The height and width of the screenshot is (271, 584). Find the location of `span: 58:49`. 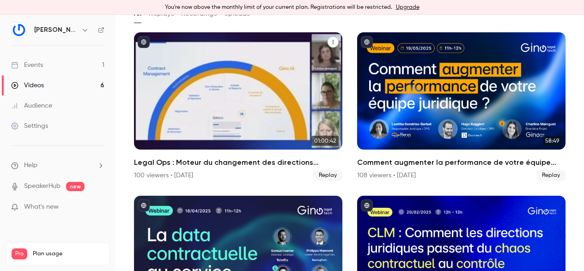

span: 58:49 is located at coordinates (552, 141).